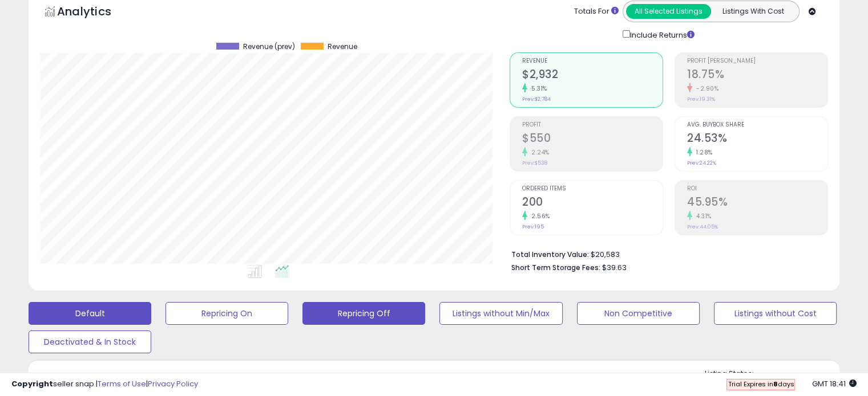  Describe the element at coordinates (668, 11) in the screenshot. I see `button: All Selected Listings` at that location.